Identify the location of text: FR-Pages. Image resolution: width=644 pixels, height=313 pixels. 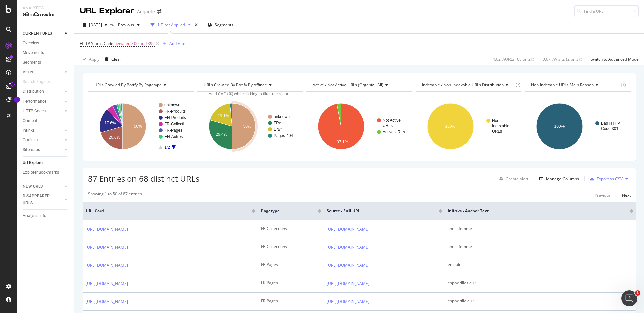
(173, 130).